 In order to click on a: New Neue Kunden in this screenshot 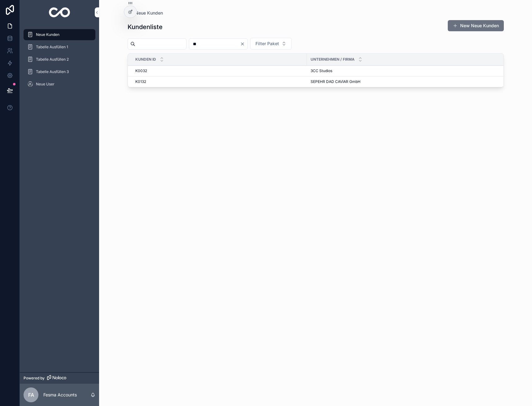, I will do `click(475, 26)`.